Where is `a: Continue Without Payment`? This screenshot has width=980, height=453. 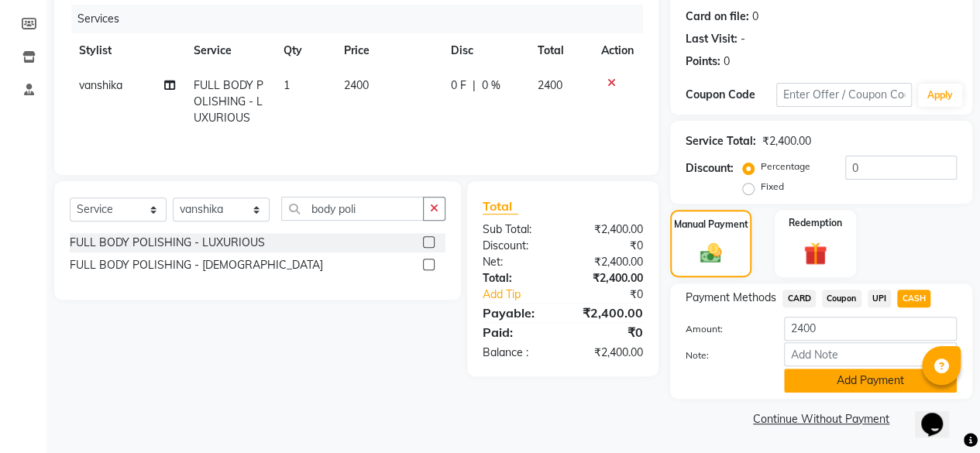
a: Continue Without Payment is located at coordinates (821, 419).